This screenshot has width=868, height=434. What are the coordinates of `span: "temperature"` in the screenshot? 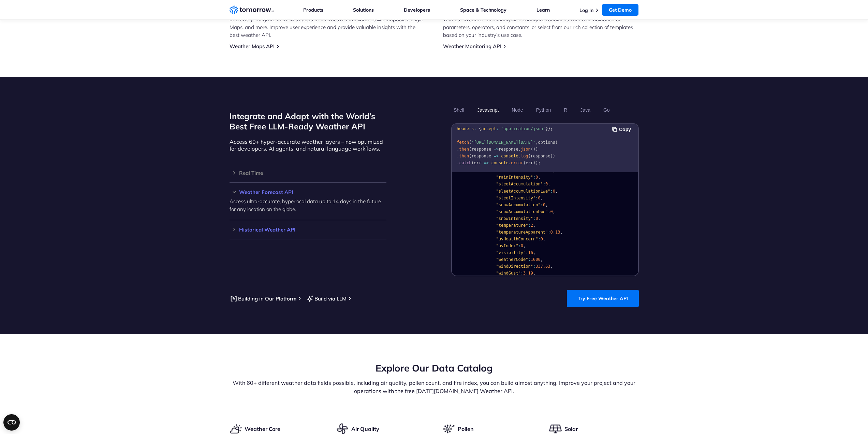 It's located at (512, 226).